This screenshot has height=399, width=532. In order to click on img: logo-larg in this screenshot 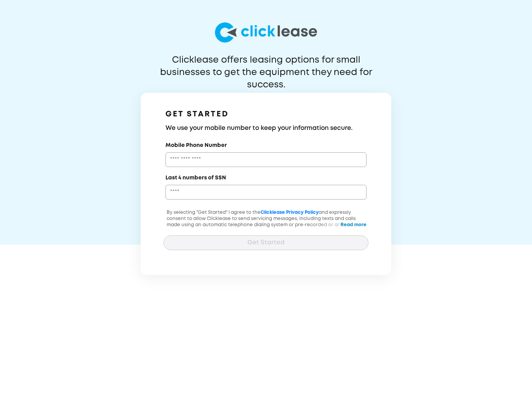, I will do `click(266, 33)`.